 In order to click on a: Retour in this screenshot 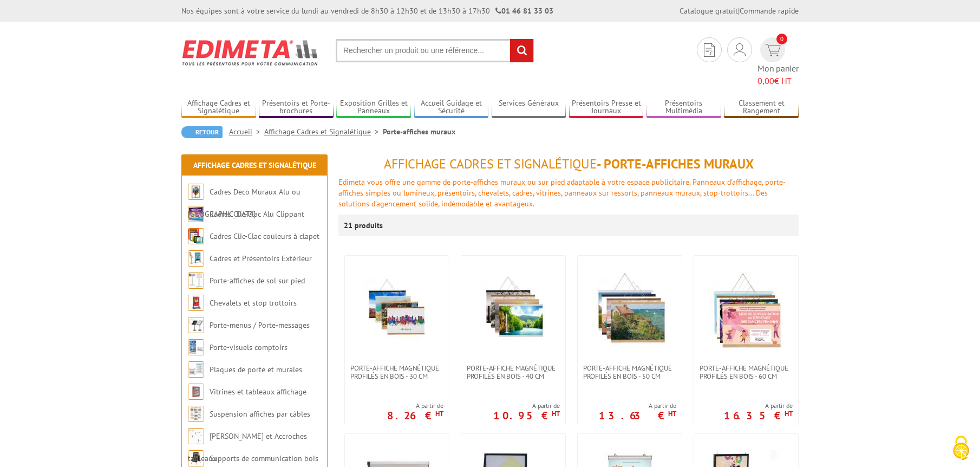, I will do `click(202, 132)`.